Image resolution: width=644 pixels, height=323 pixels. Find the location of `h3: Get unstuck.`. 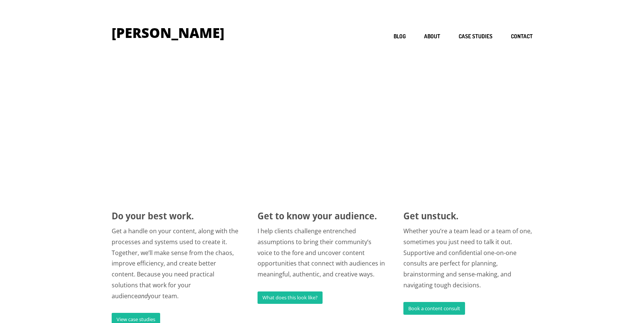

h3: Get unstuck. is located at coordinates (468, 216).